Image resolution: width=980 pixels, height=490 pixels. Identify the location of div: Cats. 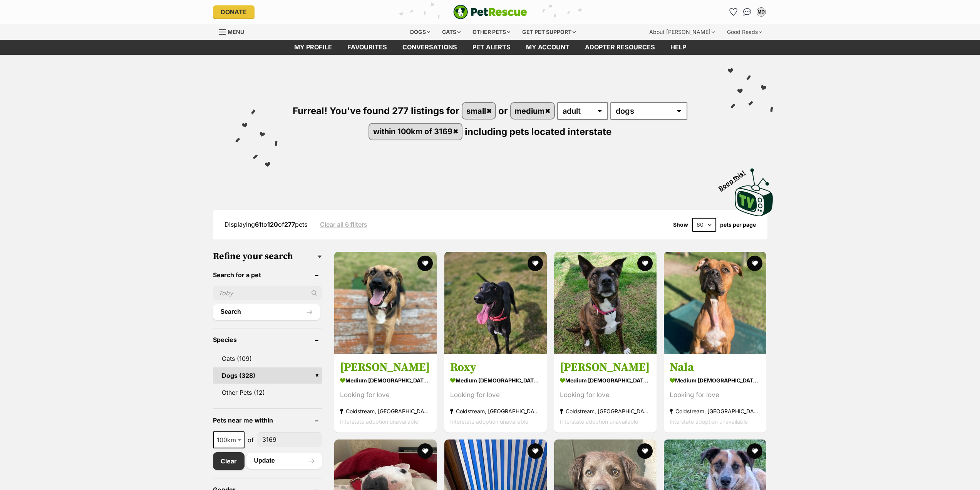
(451, 32).